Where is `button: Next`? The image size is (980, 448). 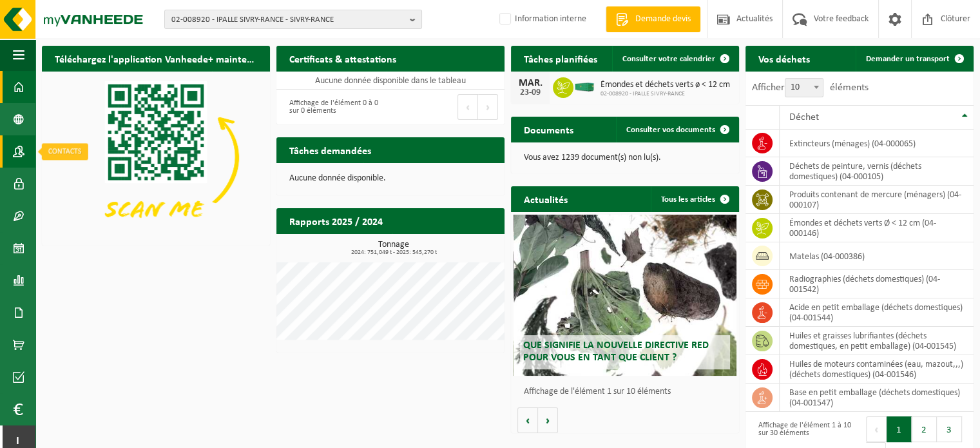
button: Next is located at coordinates (488, 107).